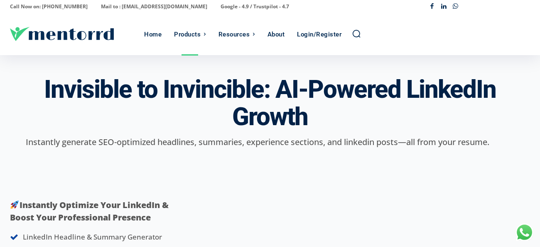  Describe the element at coordinates (443, 7) in the screenshot. I see `a: Linkedin` at that location.